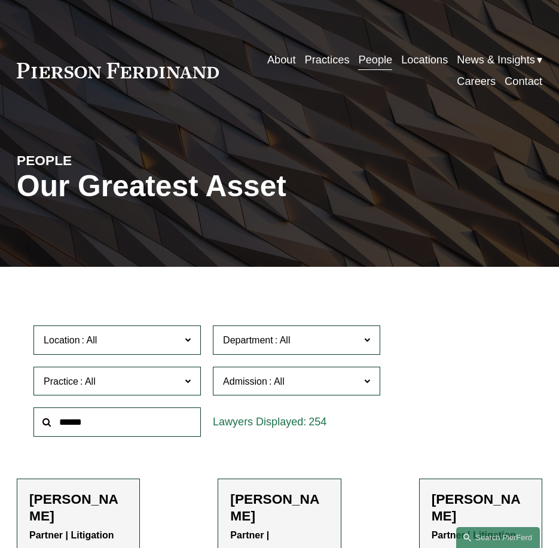 Image resolution: width=559 pixels, height=548 pixels. What do you see at coordinates (248, 340) in the screenshot?
I see `span: Department` at bounding box center [248, 340].